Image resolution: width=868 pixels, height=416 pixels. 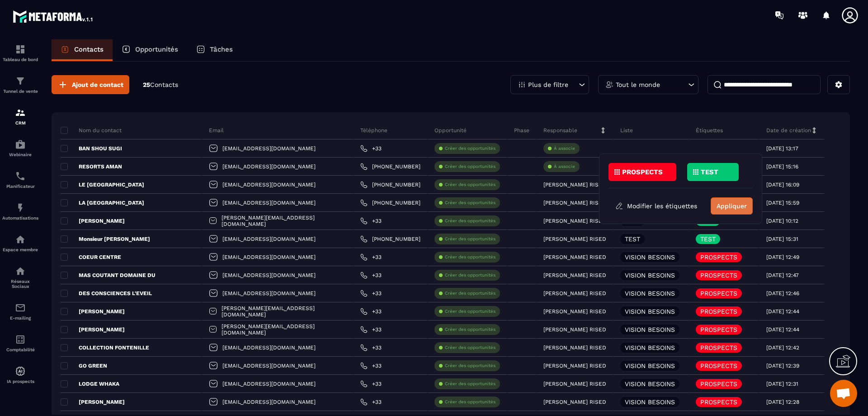 I want to click on p: COEUR CENTRE, so click(x=91, y=257).